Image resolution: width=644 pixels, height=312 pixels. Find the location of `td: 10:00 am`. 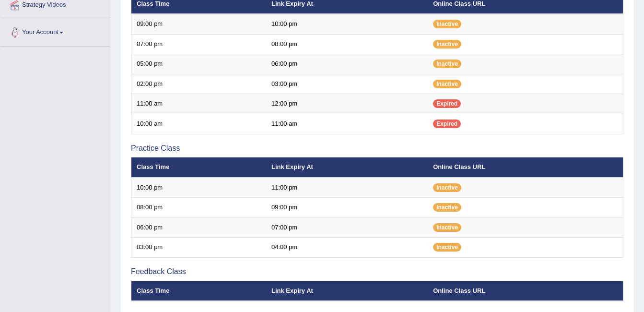

td: 10:00 am is located at coordinates (198, 124).